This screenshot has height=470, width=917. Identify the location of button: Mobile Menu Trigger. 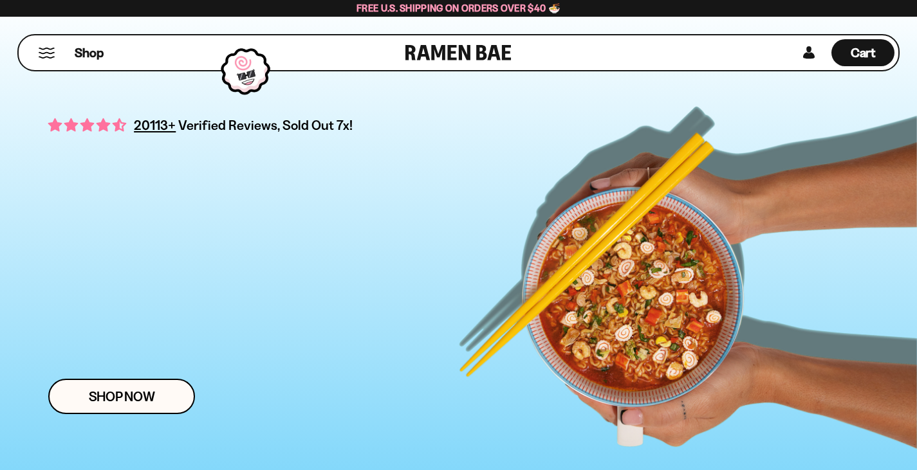
(46, 53).